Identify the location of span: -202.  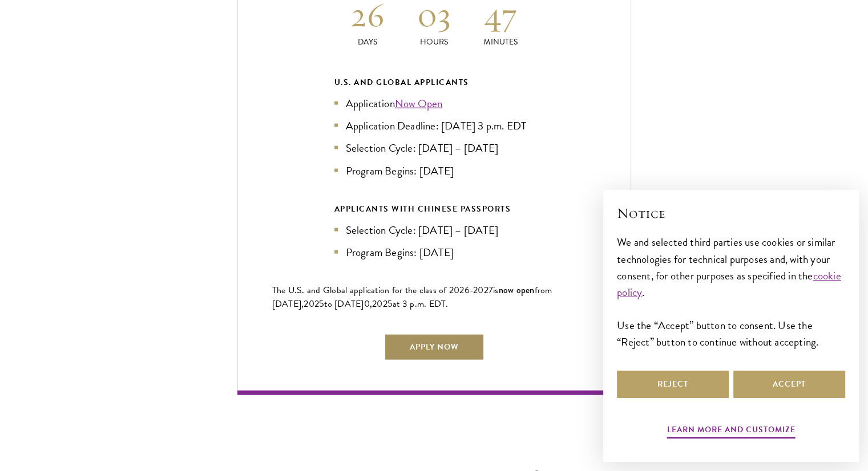
(479, 291).